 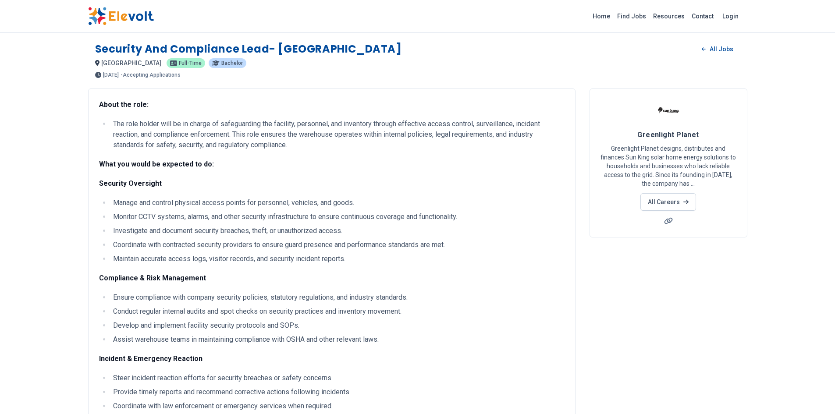 What do you see at coordinates (337, 217) in the screenshot?
I see `li: Monitor CCTV systems, alarms, and other security infrastructure to ensure continuous coverage and...` at bounding box center [337, 217].